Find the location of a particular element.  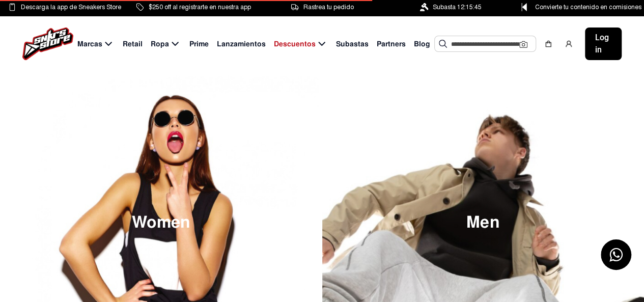

span: Retail is located at coordinates (132, 44).